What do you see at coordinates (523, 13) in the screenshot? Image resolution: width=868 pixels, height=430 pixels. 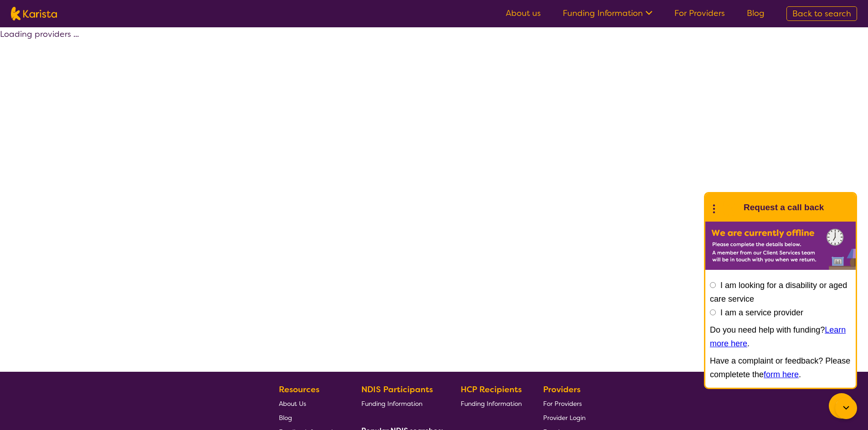 I see `a: About us` at bounding box center [523, 13].